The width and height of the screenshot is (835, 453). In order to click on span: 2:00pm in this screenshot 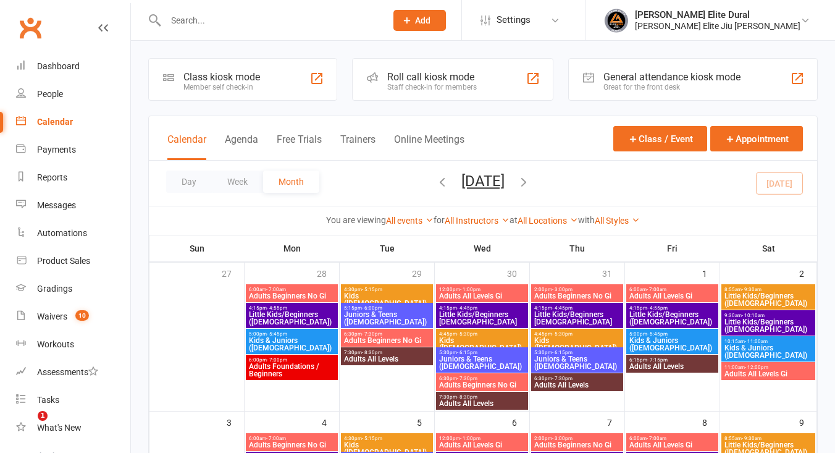, I will do `click(577, 289)`.